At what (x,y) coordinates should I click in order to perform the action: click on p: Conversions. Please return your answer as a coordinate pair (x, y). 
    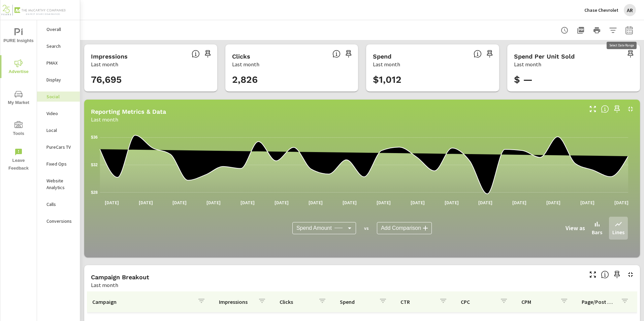
    Looking at the image, I should click on (60, 221).